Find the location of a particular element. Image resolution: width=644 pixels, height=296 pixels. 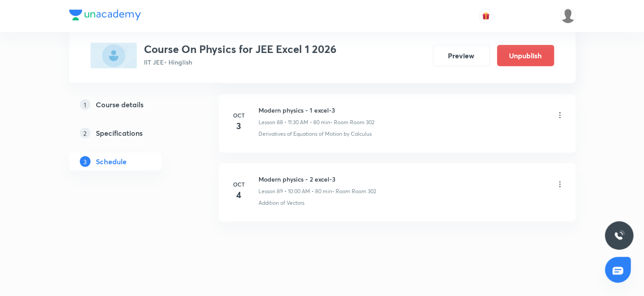

img: avatar is located at coordinates (486, 16).